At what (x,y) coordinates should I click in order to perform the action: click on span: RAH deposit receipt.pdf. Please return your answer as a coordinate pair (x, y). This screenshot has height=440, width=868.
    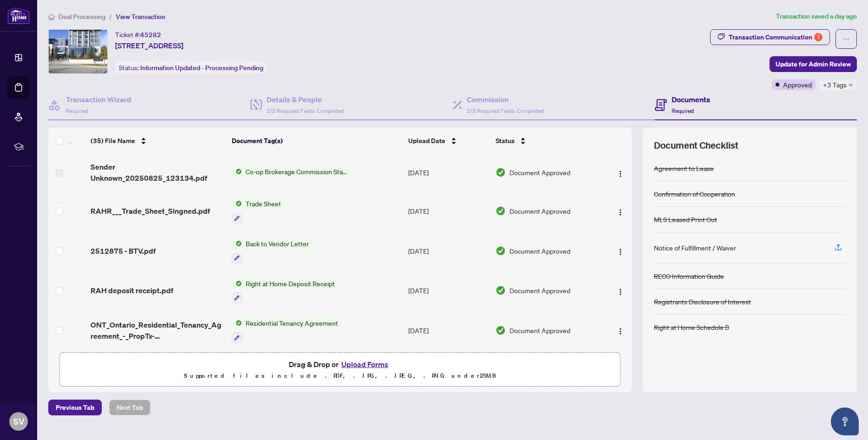
    Looking at the image, I should click on (132, 290).